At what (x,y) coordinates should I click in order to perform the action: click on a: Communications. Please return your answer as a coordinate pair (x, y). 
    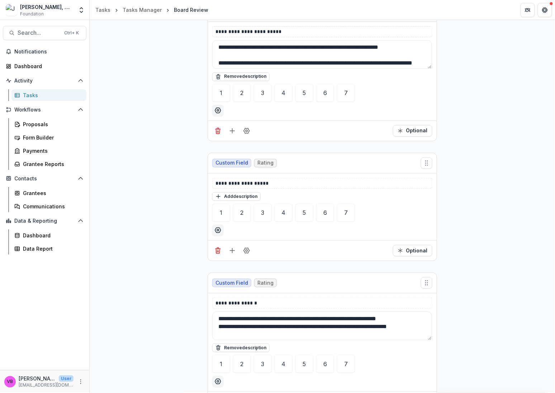
    Looking at the image, I should click on (49, 206).